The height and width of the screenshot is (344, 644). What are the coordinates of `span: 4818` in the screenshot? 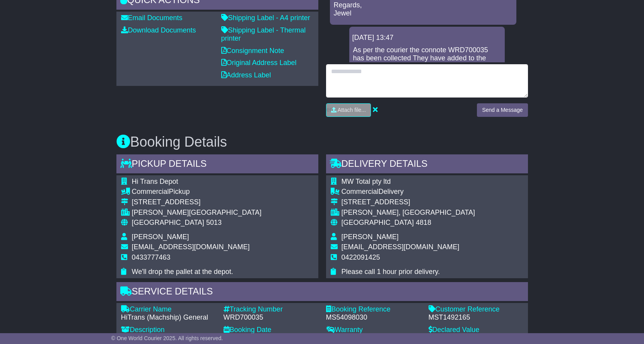 It's located at (423, 222).